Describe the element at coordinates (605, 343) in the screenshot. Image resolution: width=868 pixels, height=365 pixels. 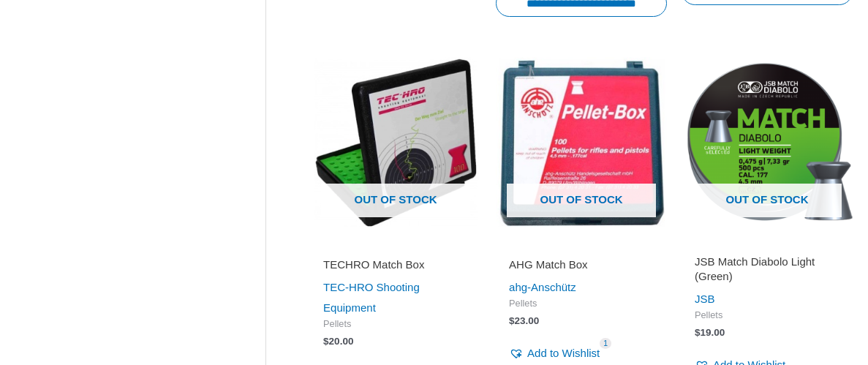
I see `span: 1` at that location.